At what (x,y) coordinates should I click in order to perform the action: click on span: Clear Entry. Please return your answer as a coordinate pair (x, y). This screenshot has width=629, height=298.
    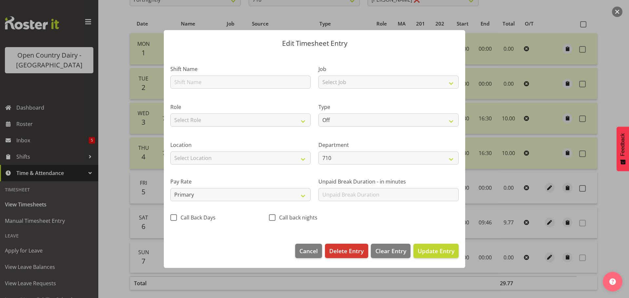
    Looking at the image, I should click on (391, 251).